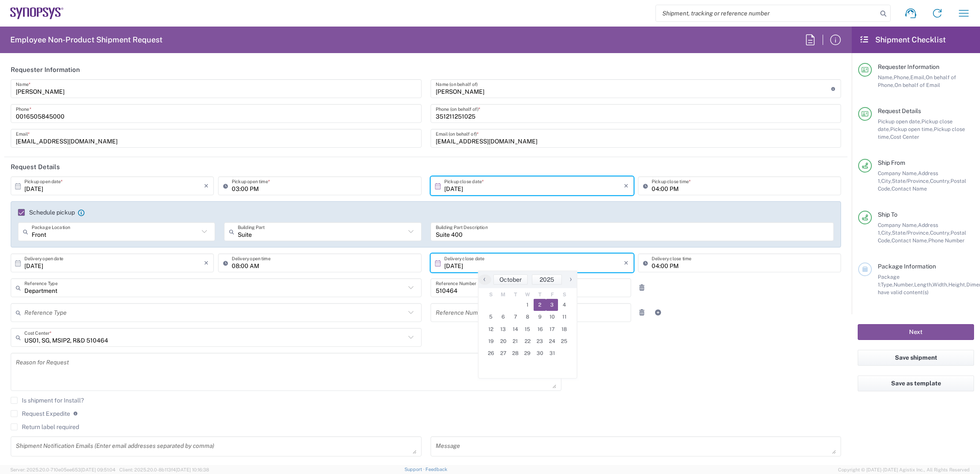  I want to click on span: 12, so click(491, 329).